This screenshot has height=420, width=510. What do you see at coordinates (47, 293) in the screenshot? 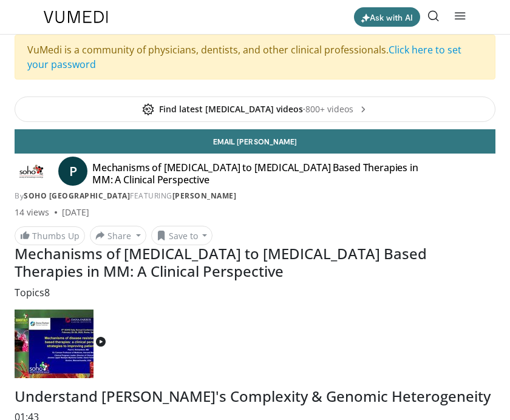
I see `span: 8` at bounding box center [47, 293].